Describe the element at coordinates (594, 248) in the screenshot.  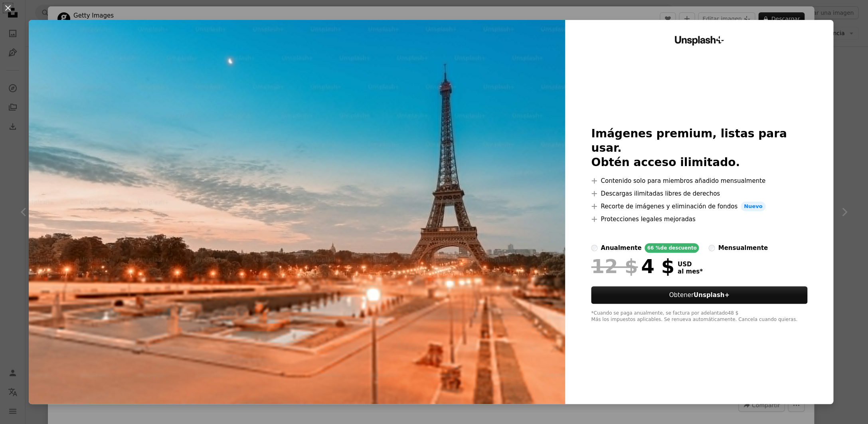
I see `input: anualmente66 %de descuento` at that location.